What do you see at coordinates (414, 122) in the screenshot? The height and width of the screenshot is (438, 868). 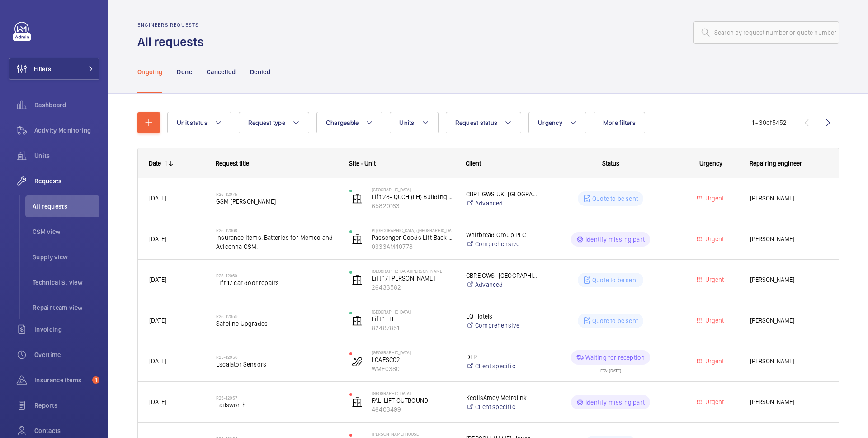 I see `button: Units` at bounding box center [414, 122].